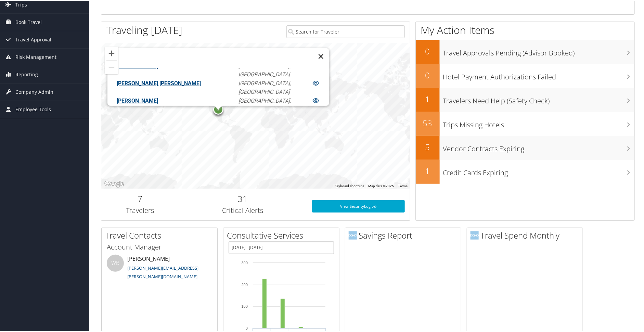 Image resolution: width=644 pixels, height=332 pixels. Describe the element at coordinates (33, 39) in the screenshot. I see `span: Travel Approval` at that location.